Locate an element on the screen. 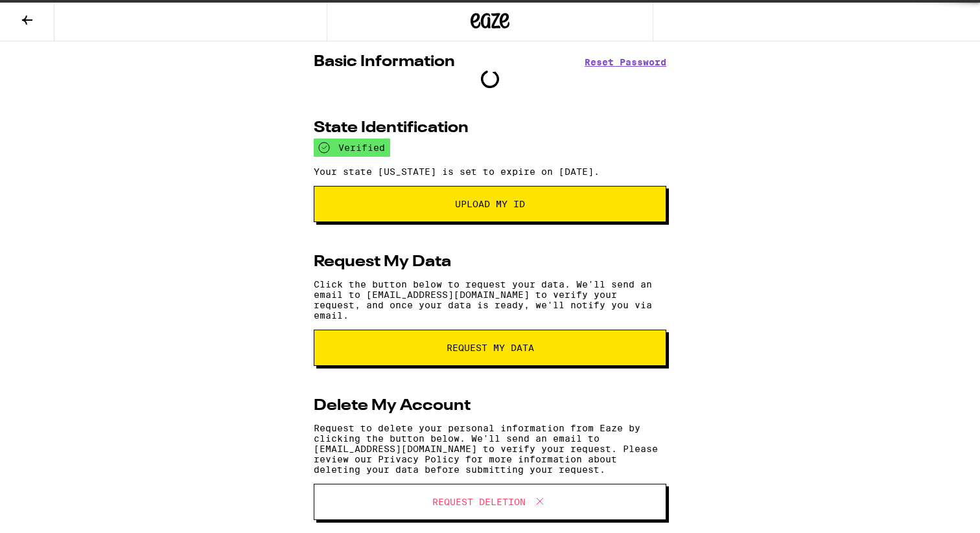 Image resolution: width=980 pixels, height=533 pixels. button: Upload My ID is located at coordinates (490, 204).